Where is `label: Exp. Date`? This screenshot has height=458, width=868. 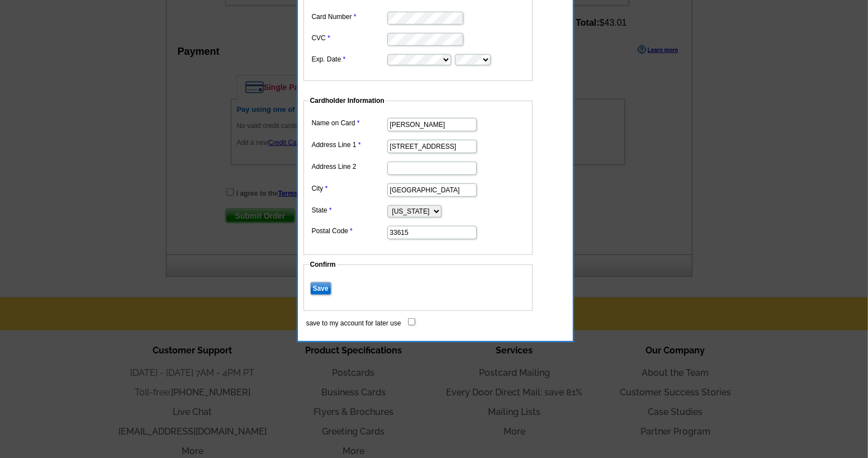 label: Exp. Date is located at coordinates (349, 59).